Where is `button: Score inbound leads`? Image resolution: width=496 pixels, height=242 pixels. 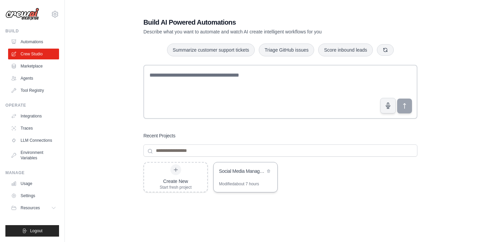
button: Score inbound leads is located at coordinates (345, 50).